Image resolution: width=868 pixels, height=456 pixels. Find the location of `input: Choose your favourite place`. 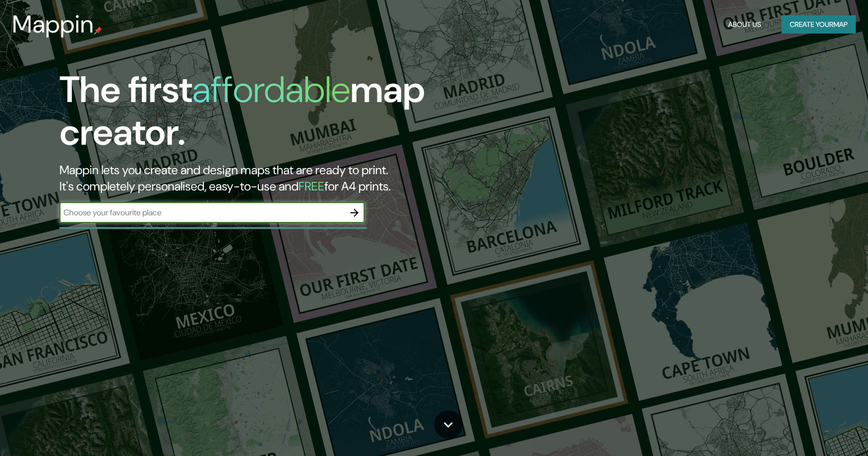

input: Choose your favourite place is located at coordinates (202, 212).